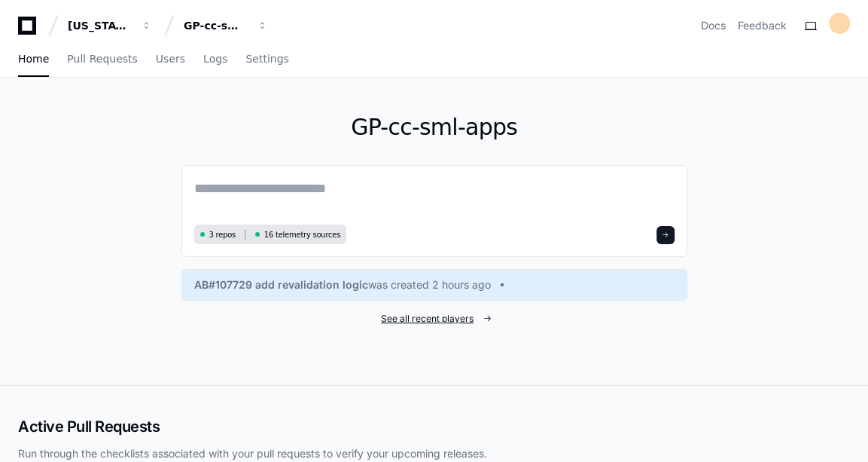 Image resolution: width=868 pixels, height=462 pixels. I want to click on a: AB#107729 add revalidation logicwas created 2 hours ago, so click(434, 285).